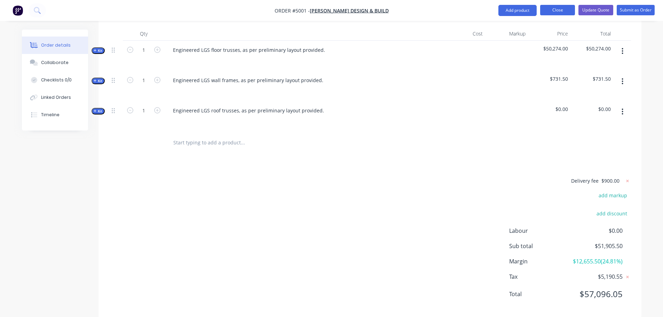 The height and width of the screenshot is (317, 663). What do you see at coordinates (540, 246) in the screenshot?
I see `span: Sub total` at bounding box center [540, 246].